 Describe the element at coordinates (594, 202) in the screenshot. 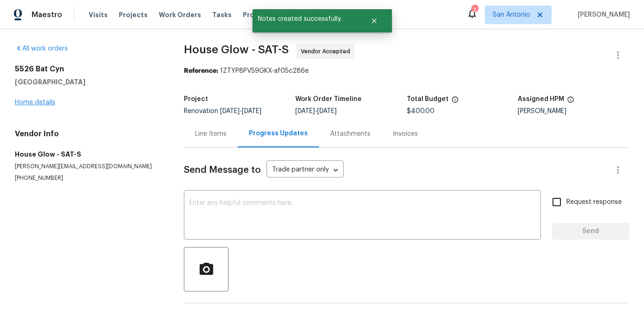

I see `span: Request response` at that location.